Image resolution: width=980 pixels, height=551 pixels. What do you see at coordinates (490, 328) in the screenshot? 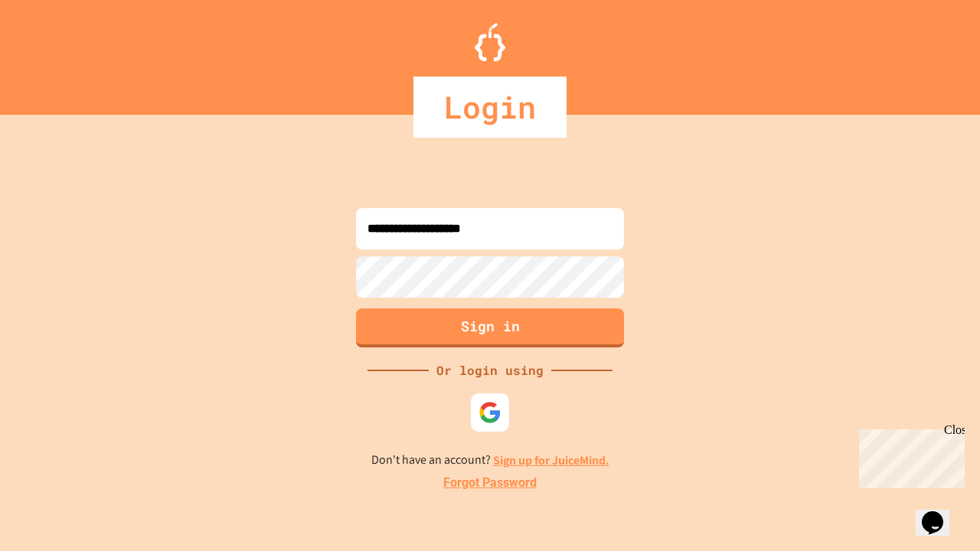
I see `button: Sign in` at bounding box center [490, 328].